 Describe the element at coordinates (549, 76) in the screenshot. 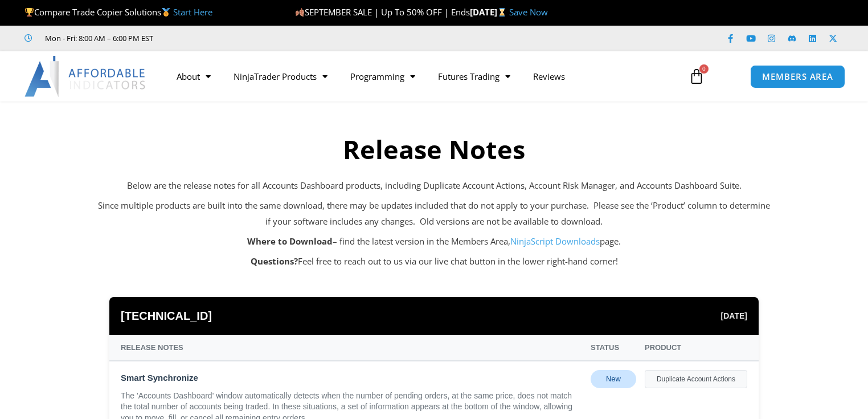

I see `a: Reviews` at that location.